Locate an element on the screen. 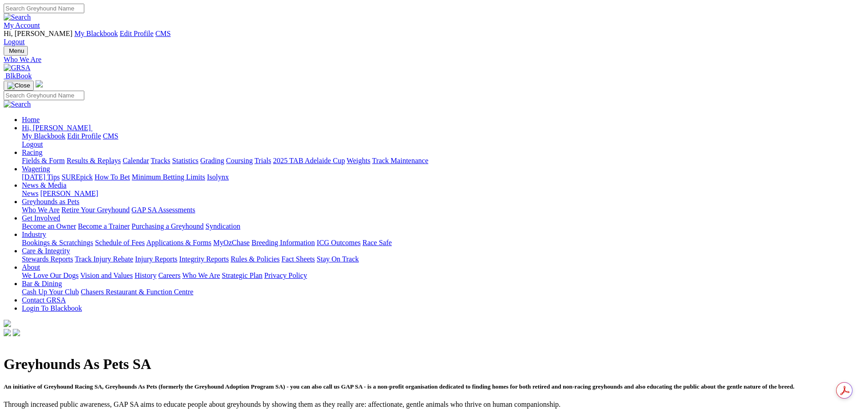 The height and width of the screenshot is (415, 868). a: Chasers Restaurant & Function Centre is located at coordinates (137, 292).